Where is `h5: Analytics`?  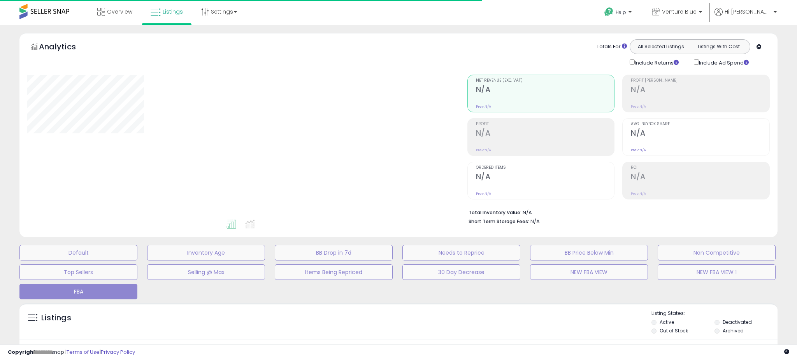 h5: Analytics is located at coordinates (65, 47).